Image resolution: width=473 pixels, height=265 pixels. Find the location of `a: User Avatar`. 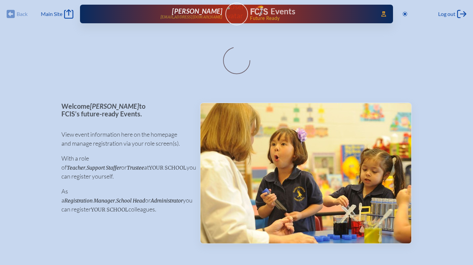

a: User Avatar is located at coordinates (237, 14).